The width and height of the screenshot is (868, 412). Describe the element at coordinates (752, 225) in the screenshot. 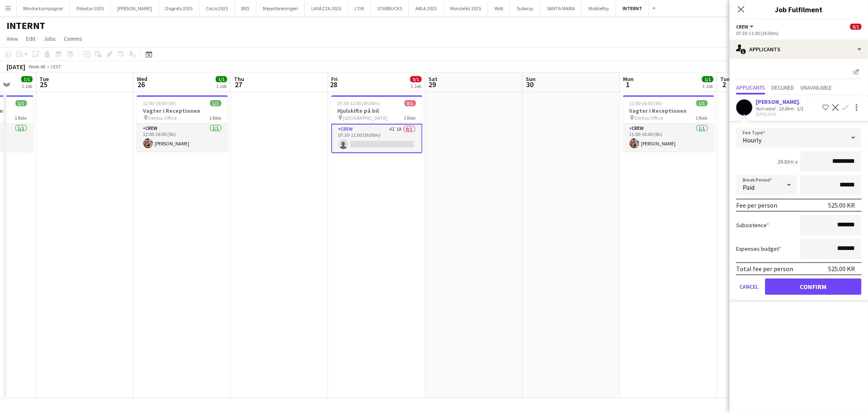

I see `label: Subsistence` at that location.